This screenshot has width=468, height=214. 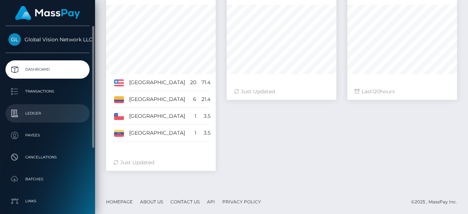 I want to click on p: Dashboard, so click(x=48, y=69).